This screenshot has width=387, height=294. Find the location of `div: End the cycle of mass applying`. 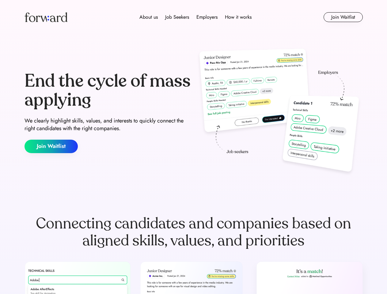

div: End the cycle of mass applying is located at coordinates (108, 90).